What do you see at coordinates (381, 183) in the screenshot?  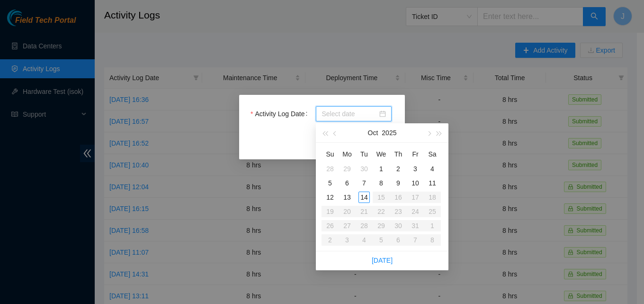 I see `td: 2025-10-08` at bounding box center [381, 183].